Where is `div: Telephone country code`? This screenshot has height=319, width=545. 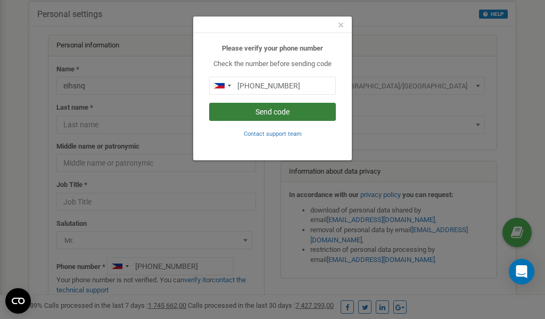 div: Telephone country code is located at coordinates (222, 86).